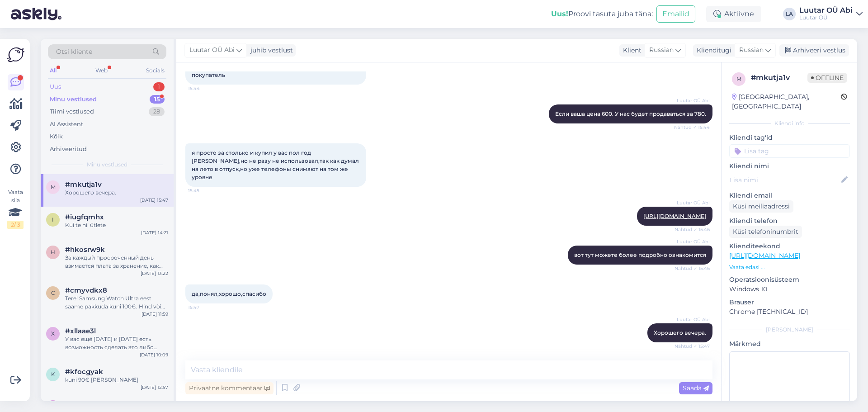  I want to click on span: Otsi kliente, so click(74, 52).